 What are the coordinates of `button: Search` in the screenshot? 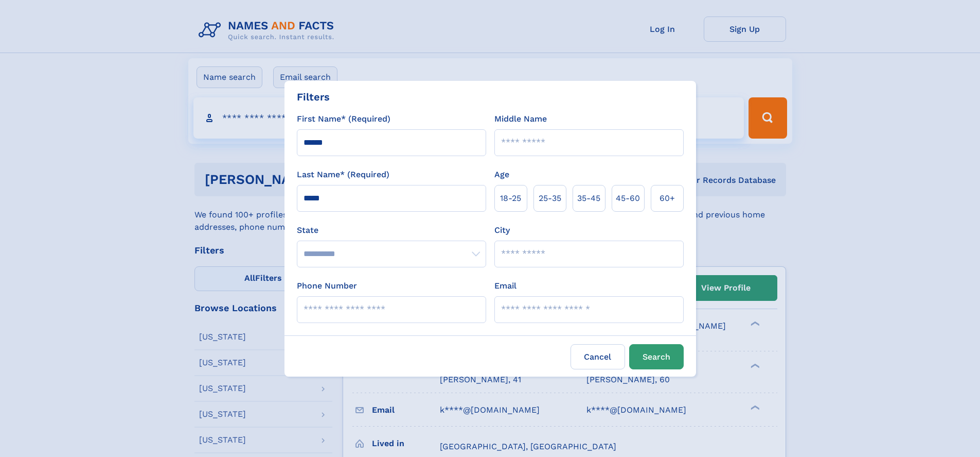 It's located at (656, 356).